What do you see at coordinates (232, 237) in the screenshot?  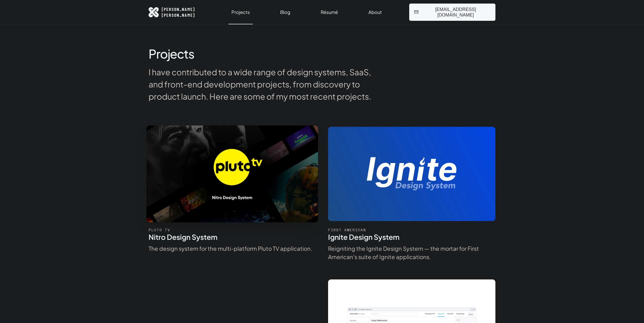 I see `h4: Nitro Design System` at bounding box center [232, 237].